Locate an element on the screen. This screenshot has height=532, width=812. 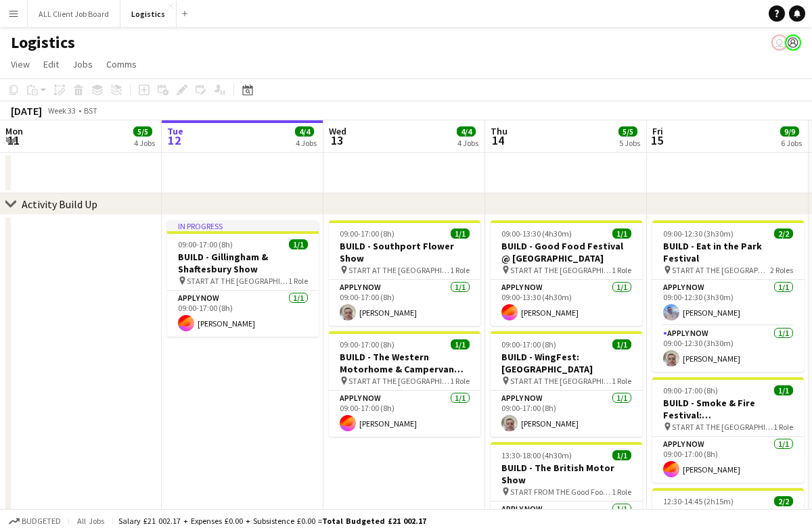
div: BST is located at coordinates (91, 110).